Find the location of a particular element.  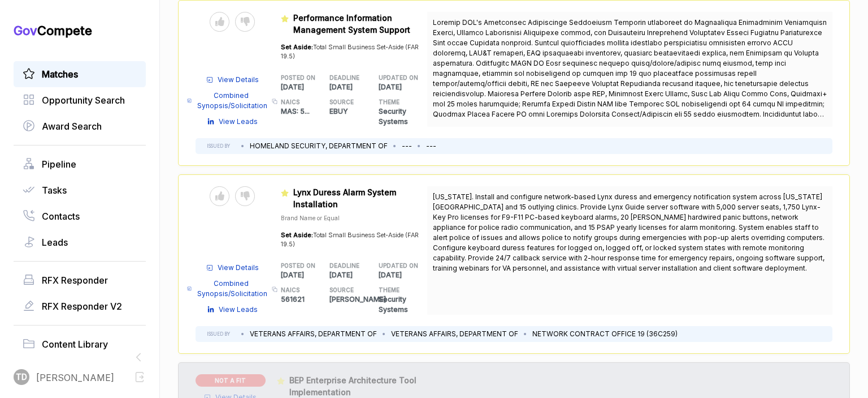

a: Tasks is located at coordinates (80, 190).